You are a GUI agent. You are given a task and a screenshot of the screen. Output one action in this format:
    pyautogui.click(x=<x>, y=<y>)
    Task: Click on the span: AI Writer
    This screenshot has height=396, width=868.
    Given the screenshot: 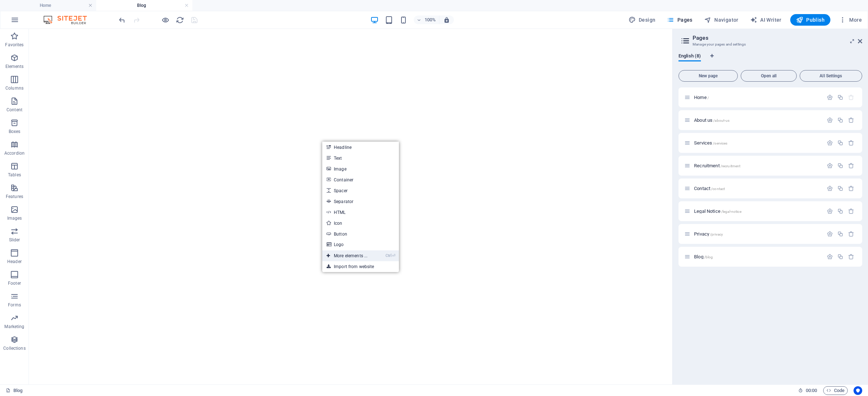 What is the action you would take?
    pyautogui.click(x=766, y=20)
    